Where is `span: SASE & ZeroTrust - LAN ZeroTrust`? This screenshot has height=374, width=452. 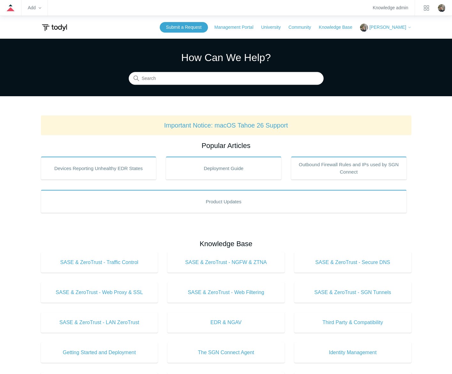
span: SASE & ZeroTrust - LAN ZeroTrust is located at coordinates (99, 322).